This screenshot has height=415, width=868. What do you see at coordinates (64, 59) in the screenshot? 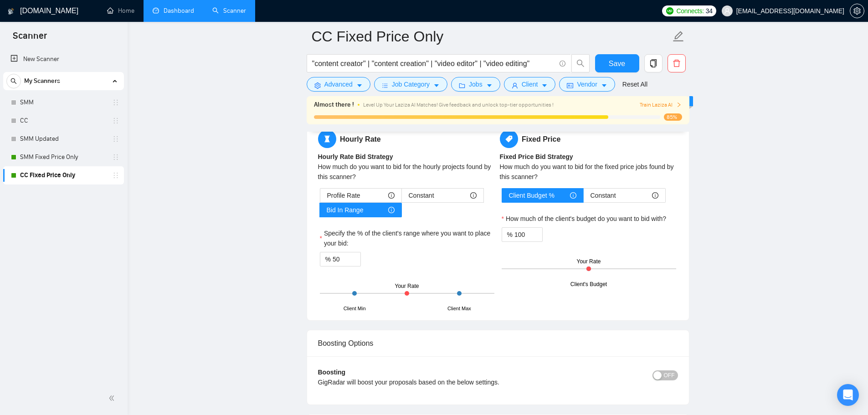
I see `a: New Scanner` at bounding box center [64, 59].